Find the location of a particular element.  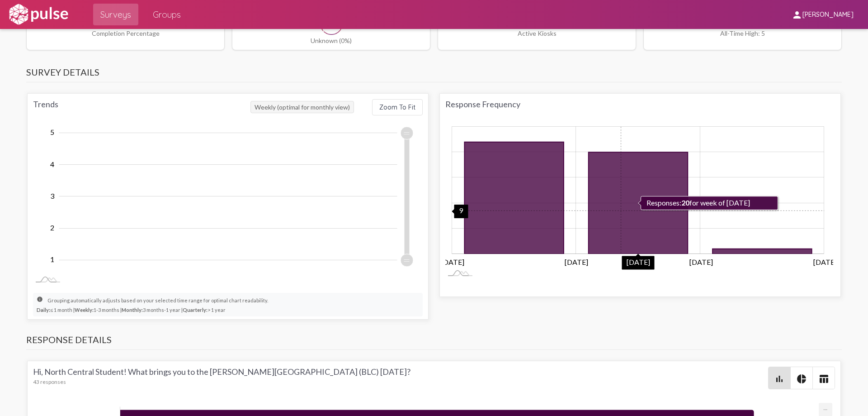

mat-icon: bar_chart is located at coordinates (780, 378).